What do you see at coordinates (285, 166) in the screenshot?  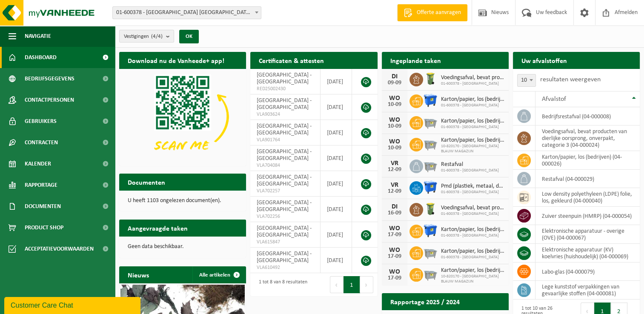 I see `span: VLA704084` at bounding box center [285, 166].